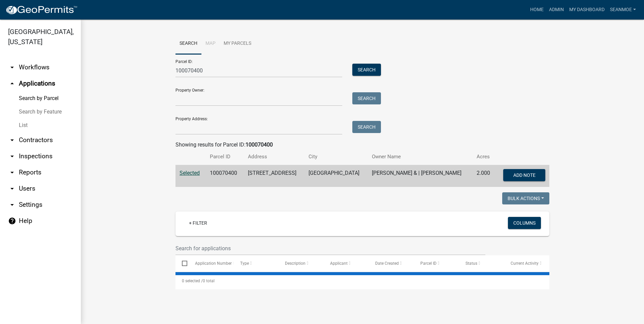 This screenshot has width=644, height=324. I want to click on i: arrow_drop_up, so click(12, 83).